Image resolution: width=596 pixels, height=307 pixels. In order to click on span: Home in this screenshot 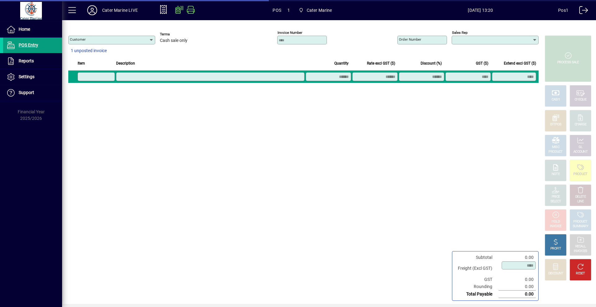, I will do `click(24, 29)`.